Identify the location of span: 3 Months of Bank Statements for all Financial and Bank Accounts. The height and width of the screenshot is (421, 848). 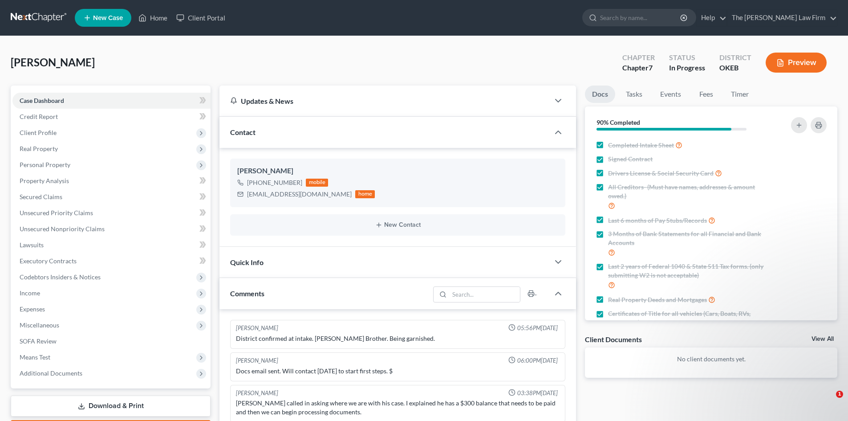
(688, 238).